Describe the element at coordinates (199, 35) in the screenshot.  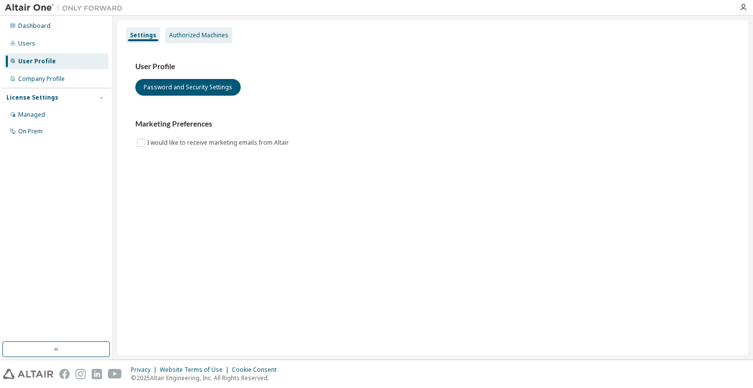
I see `div: Authorized Machines` at that location.